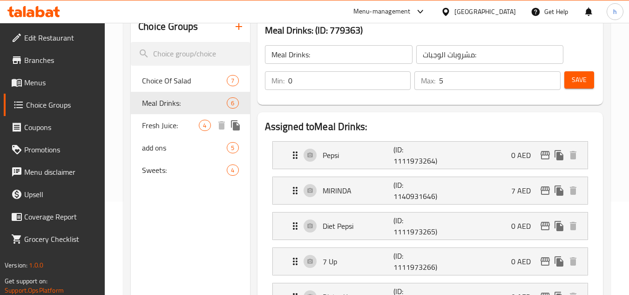  I want to click on a: Edit Restaurant, so click(54, 38).